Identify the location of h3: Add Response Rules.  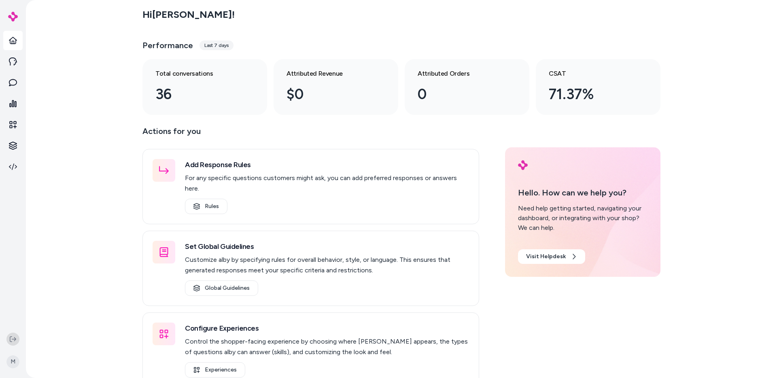
(327, 165).